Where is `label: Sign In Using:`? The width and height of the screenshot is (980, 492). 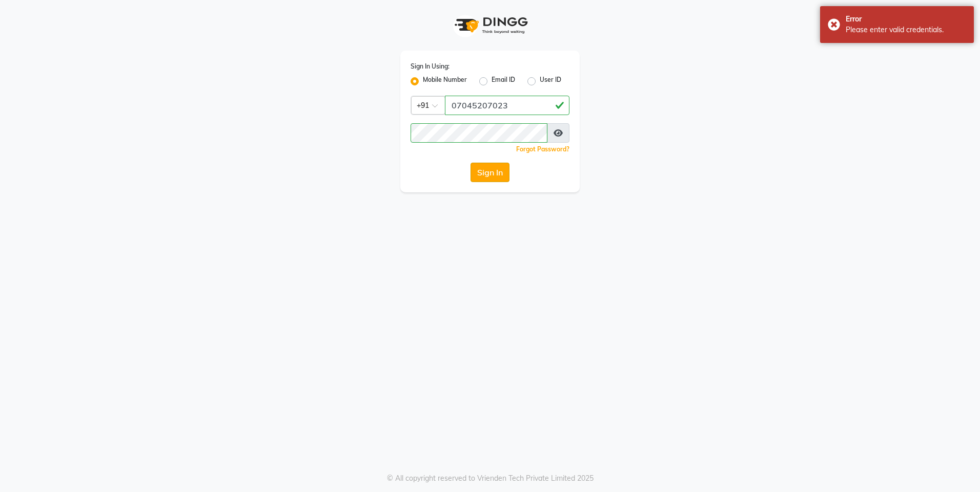 label: Sign In Using: is located at coordinates (430, 67).